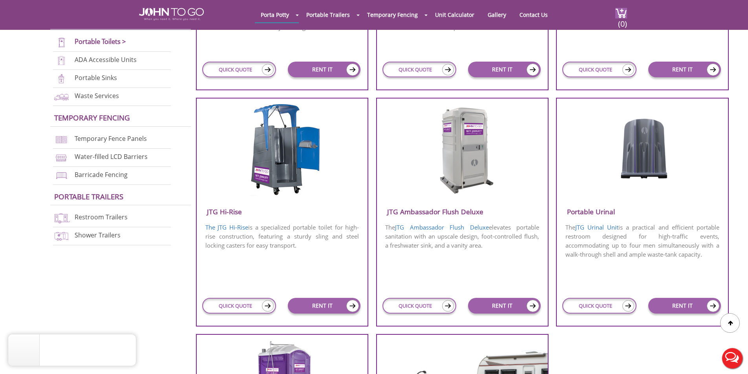 The image size is (748, 374). What do you see at coordinates (462, 236) in the screenshot?
I see `p: The elevates portable sanitation with an upscale design, foot-controlled flush, a freshwater sink...` at bounding box center [462, 236].